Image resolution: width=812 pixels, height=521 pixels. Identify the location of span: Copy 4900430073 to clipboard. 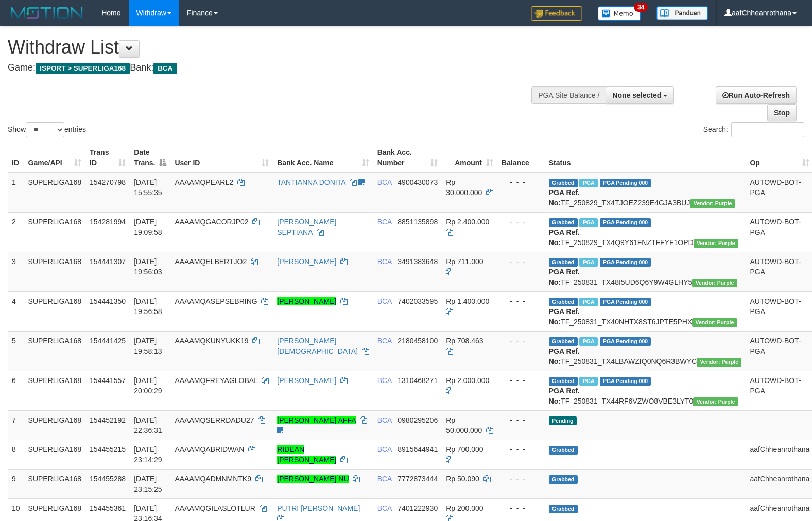
(417, 182).